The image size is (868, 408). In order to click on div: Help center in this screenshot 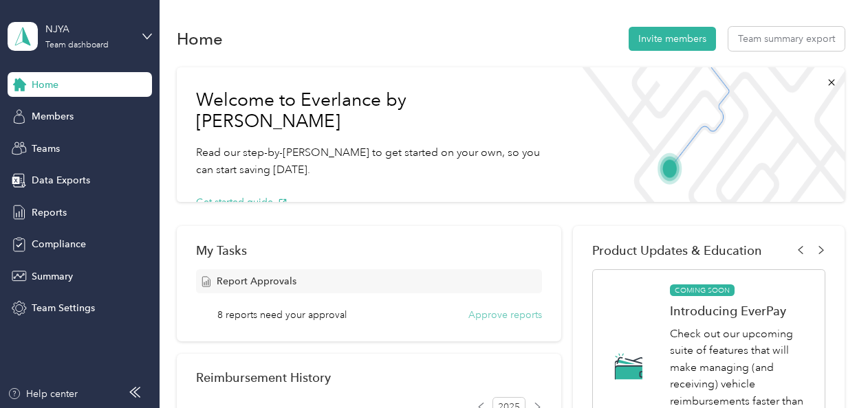, I will do `click(43, 394)`.